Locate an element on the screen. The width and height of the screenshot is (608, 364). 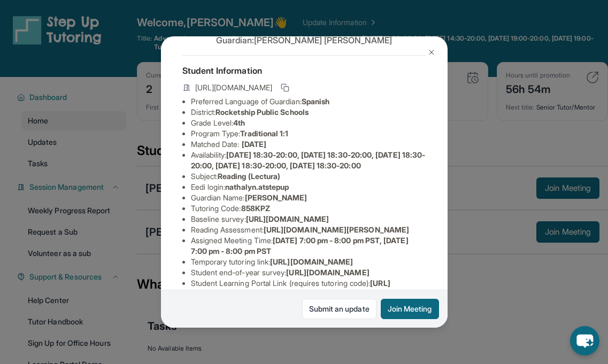
span: 858KPZ is located at coordinates (256, 208).